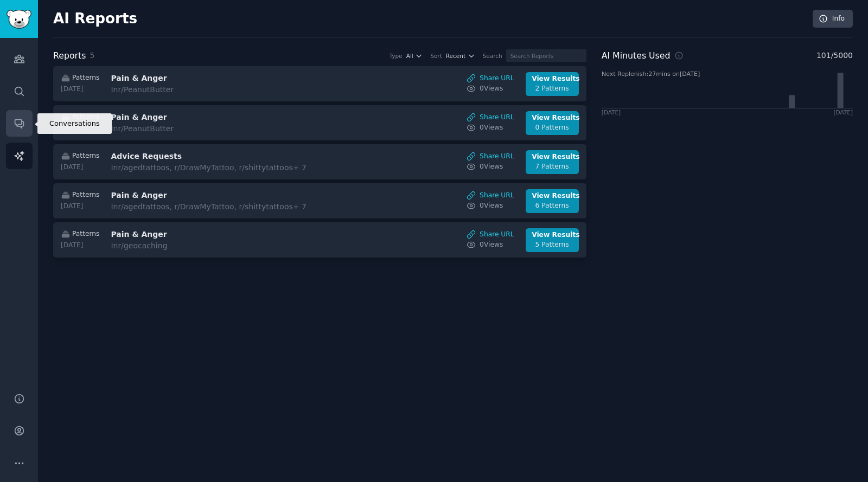 Image resolution: width=868 pixels, height=482 pixels. Describe the element at coordinates (396, 55) in the screenshot. I see `div: Type` at that location.